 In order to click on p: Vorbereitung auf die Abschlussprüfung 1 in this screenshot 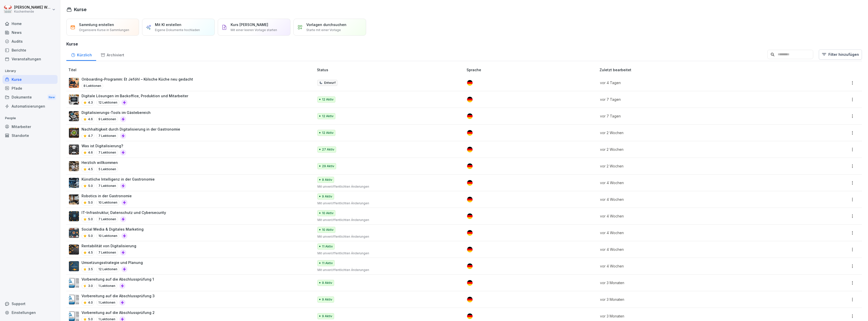, I will do `click(118, 279)`.